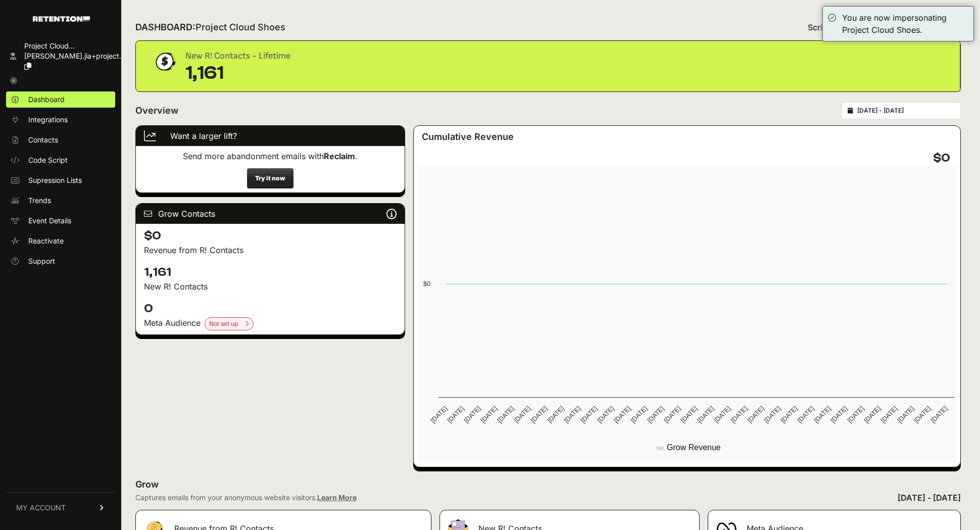 This screenshot has width=980, height=530. Describe the element at coordinates (337, 497) in the screenshot. I see `a: Learn More` at that location.